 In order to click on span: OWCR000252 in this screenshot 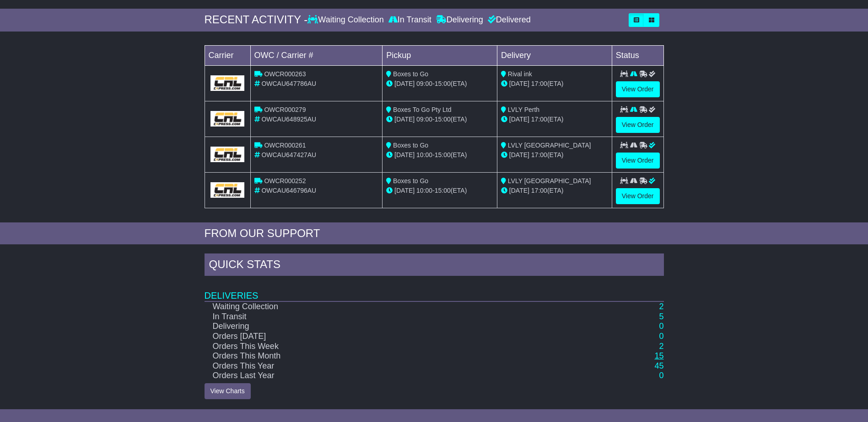, I will do `click(285, 181)`.